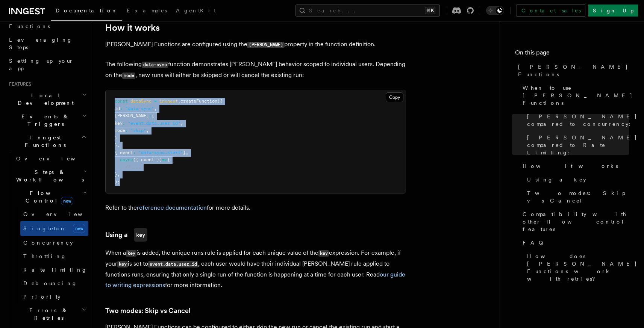  Describe the element at coordinates (614, 11) in the screenshot. I see `a: Sign Up` at that location.